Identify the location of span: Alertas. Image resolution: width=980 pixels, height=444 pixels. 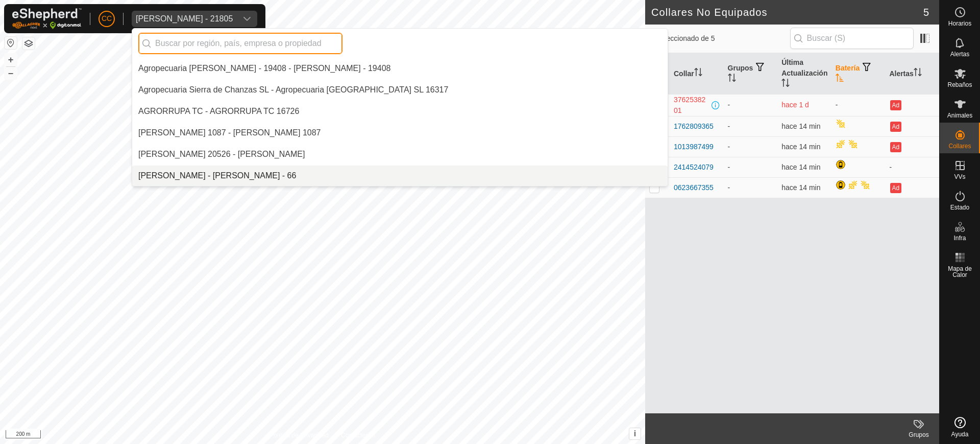
(960, 54).